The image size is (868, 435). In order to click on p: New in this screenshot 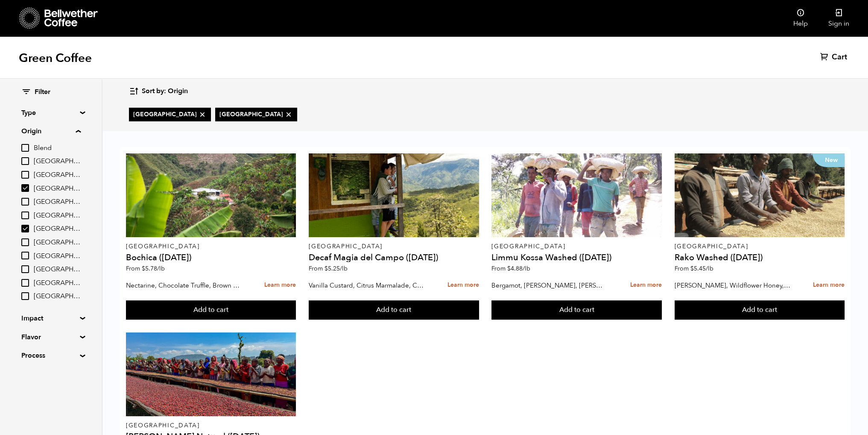, I will do `click(829, 161)`.